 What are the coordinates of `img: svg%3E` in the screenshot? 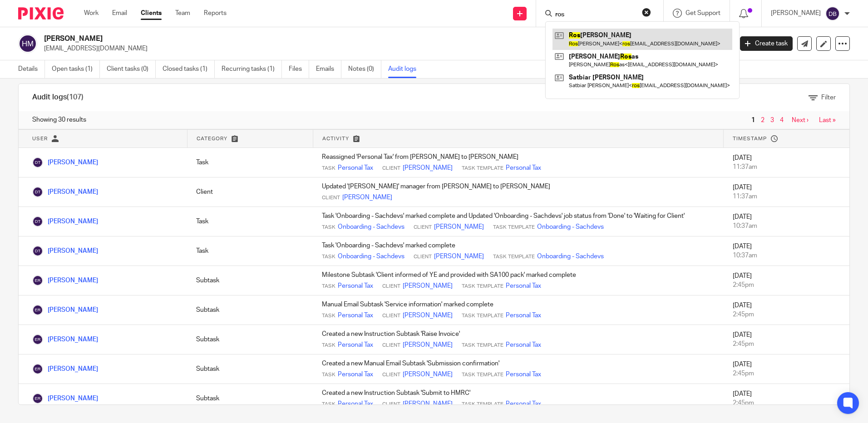 It's located at (28, 44).